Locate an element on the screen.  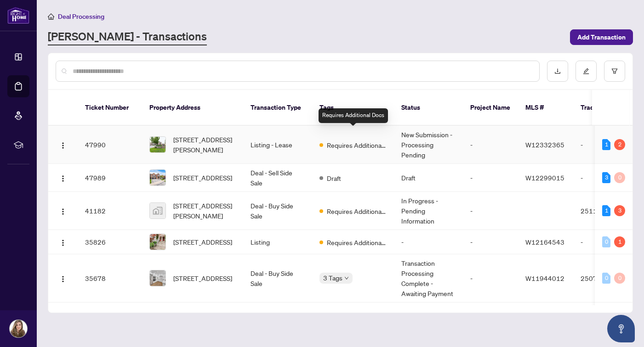
div: Requires Additional Docs is located at coordinates (353, 115).